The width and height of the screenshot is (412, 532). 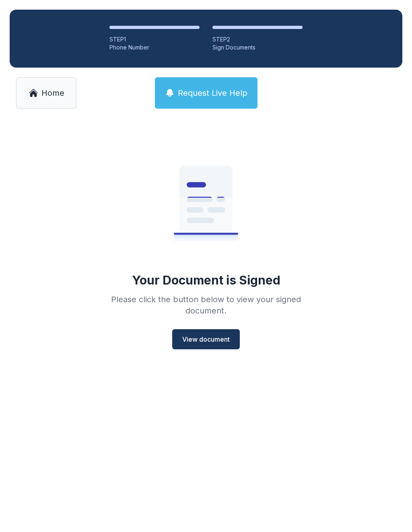 I want to click on span: View document, so click(x=206, y=339).